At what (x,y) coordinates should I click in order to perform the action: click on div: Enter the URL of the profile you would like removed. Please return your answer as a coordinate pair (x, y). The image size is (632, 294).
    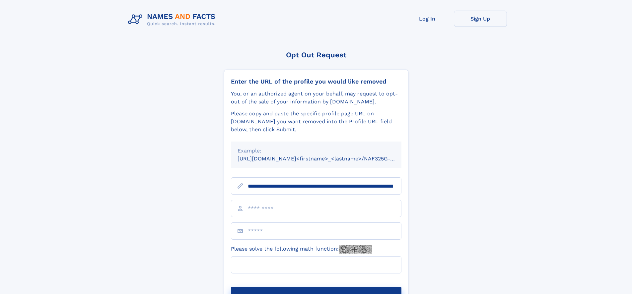
    Looking at the image, I should click on (316, 82).